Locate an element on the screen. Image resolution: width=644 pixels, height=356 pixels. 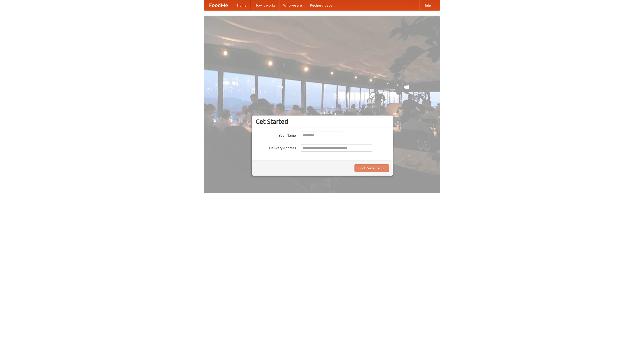
button: Find Restaurants! is located at coordinates (372, 168).